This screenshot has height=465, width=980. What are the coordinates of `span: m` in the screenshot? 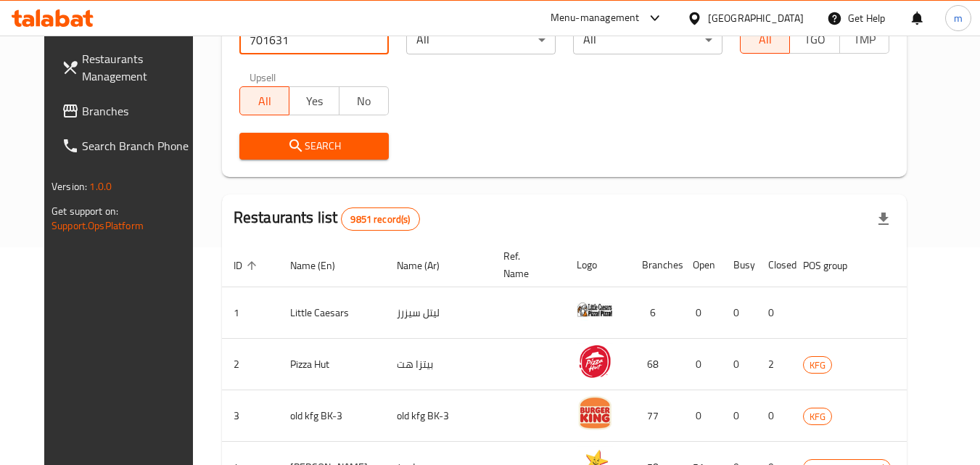 It's located at (958, 18).